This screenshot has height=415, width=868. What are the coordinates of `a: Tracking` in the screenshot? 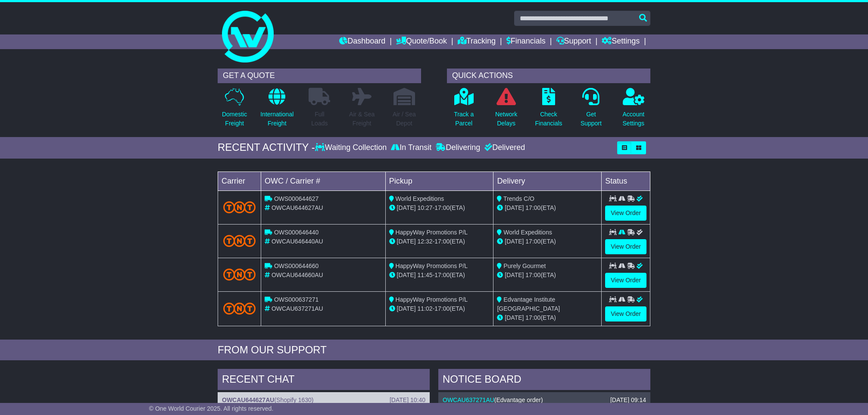 It's located at (477, 42).